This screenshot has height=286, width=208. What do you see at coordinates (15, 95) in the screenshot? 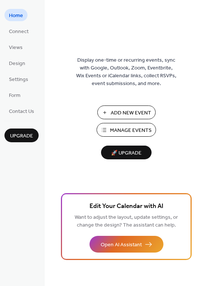
I see `a: Form` at bounding box center [15, 95].